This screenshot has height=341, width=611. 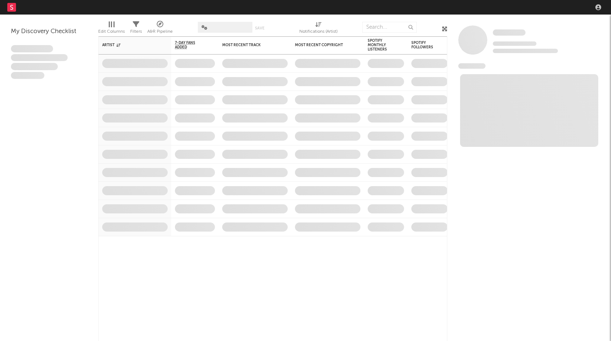 I want to click on div: My Discovery Checklist, so click(x=49, y=32).